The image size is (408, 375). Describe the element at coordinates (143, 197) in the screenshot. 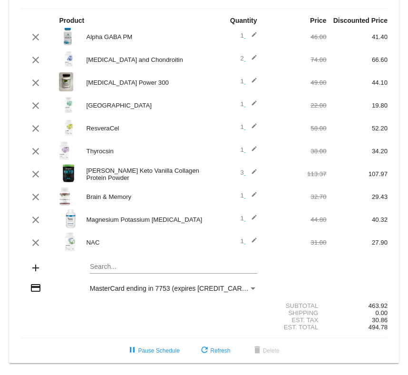

I see `div: Brain & Memory` at that location.